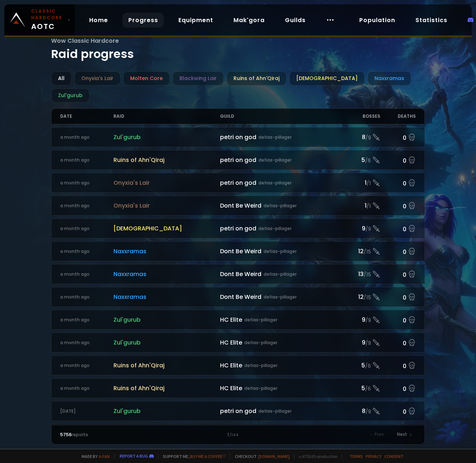 The height and width of the screenshot is (463, 476). What do you see at coordinates (249, 20) in the screenshot?
I see `a: Mak'gora` at bounding box center [249, 20].